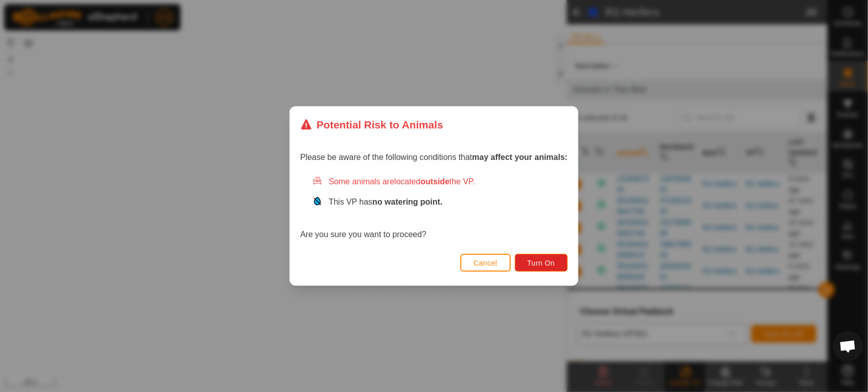 This screenshot has width=868, height=392. What do you see at coordinates (371, 125) in the screenshot?
I see `div: Potential Risk to Animals` at bounding box center [371, 125].